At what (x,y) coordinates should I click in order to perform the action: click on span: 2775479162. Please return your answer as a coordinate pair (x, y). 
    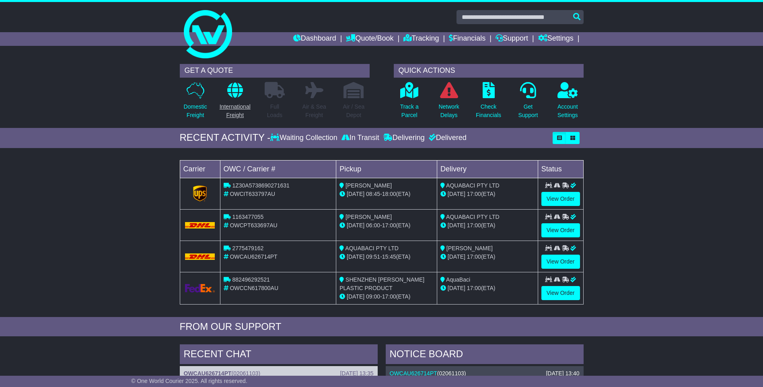
    Looking at the image, I should click on (248, 248).